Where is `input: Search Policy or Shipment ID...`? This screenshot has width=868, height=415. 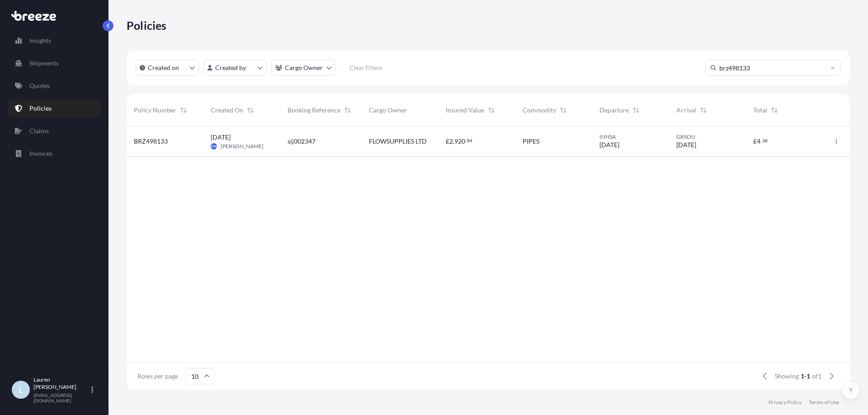 input: Search Policy or Shipment ID... is located at coordinates (773, 68).